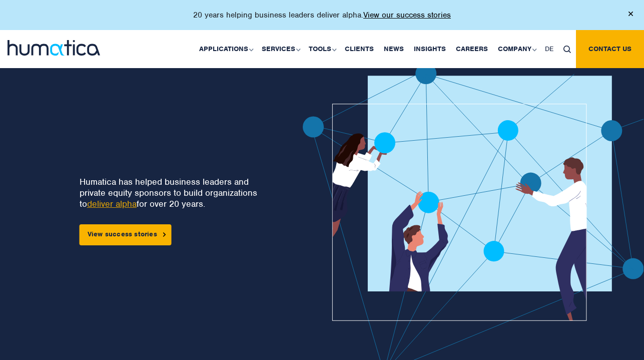 The image size is (644, 360). What do you see at coordinates (126, 235) in the screenshot?
I see `a: View success stories` at bounding box center [126, 235].